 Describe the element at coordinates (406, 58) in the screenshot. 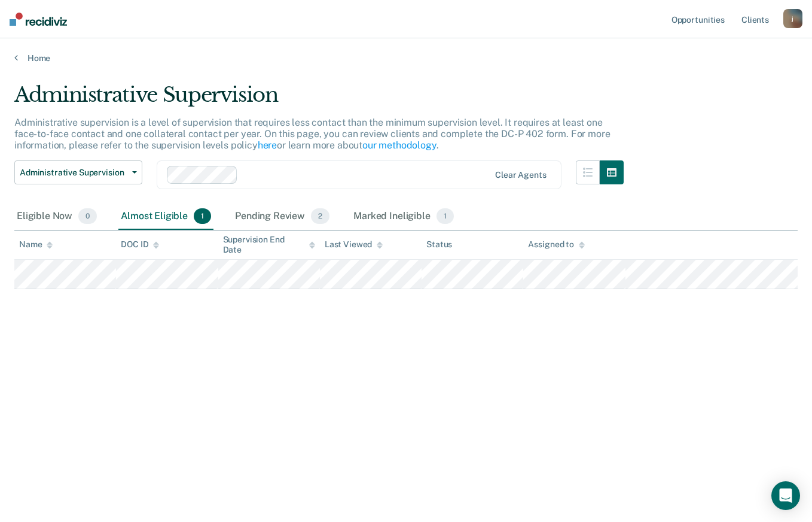

I see `a: Home` at that location.